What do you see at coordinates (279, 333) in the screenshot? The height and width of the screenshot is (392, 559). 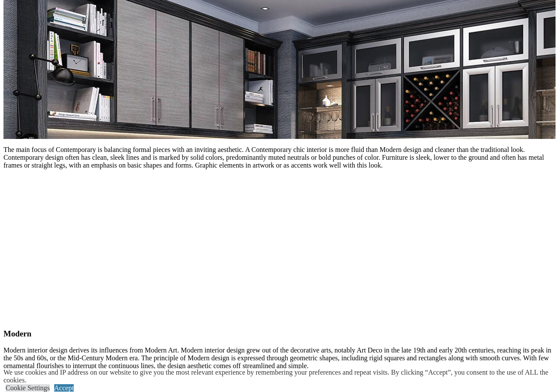 I see `h3: Modern` at bounding box center [279, 333].